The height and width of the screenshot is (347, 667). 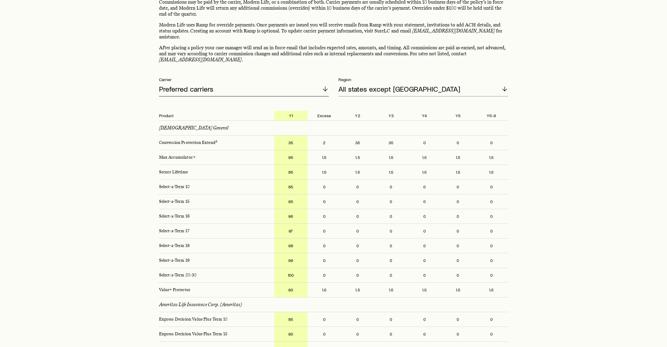 I want to click on p: After placing a policy your case manager will send an in force email that includes expected rates..., so click(x=334, y=54).